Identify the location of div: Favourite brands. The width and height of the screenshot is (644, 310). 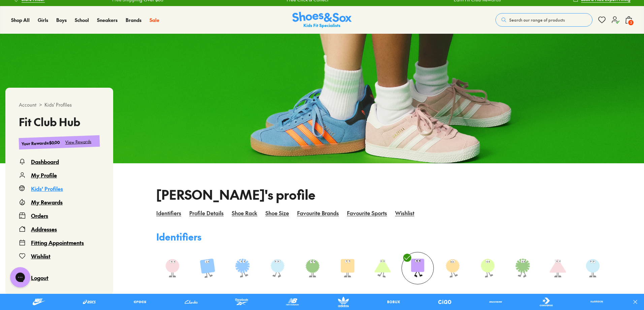
(318, 217).